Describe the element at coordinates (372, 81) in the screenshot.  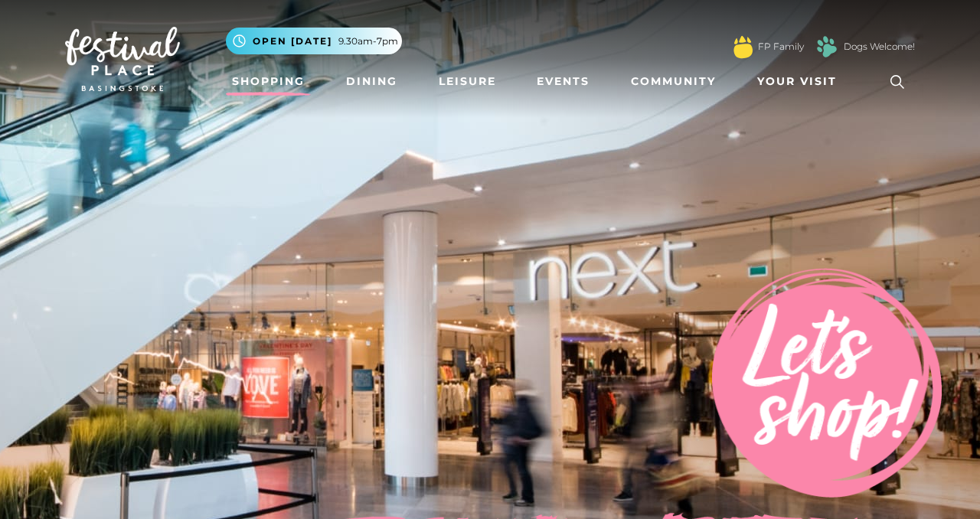
I see `a: Dining` at that location.